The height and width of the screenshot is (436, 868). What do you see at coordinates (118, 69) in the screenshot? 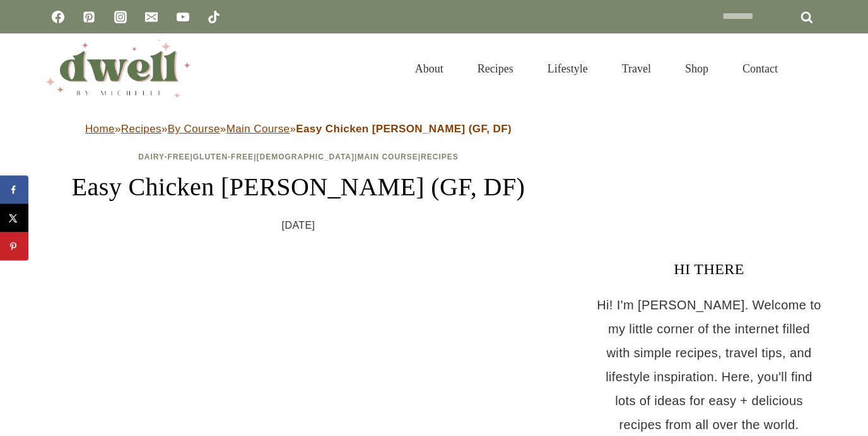
I see `a: DWELL by michelle` at bounding box center [118, 69].